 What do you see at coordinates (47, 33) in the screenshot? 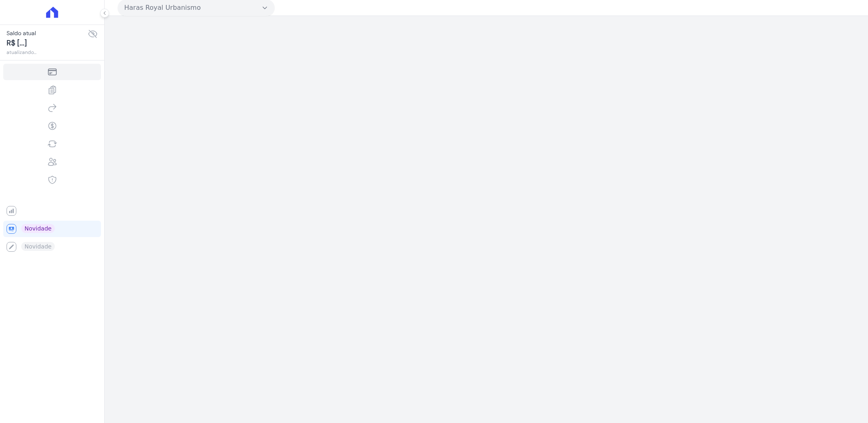
I see `span: Saldo atual` at bounding box center [47, 33].